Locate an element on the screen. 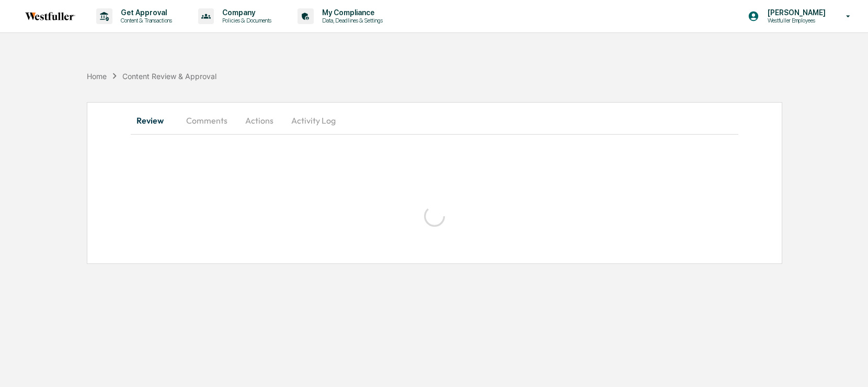 The image size is (868, 387). button: Review is located at coordinates (154, 120).